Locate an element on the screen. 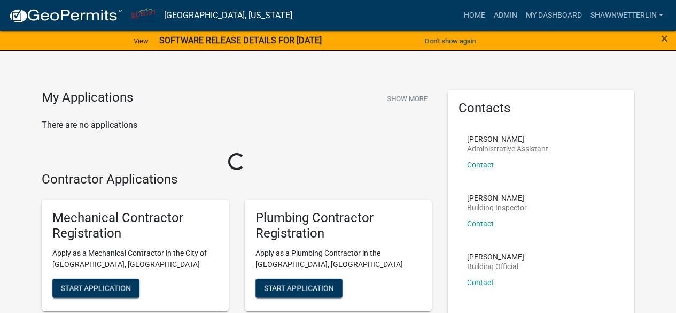 This screenshot has width=676, height=313. a: My Dashboard is located at coordinates (554, 16).